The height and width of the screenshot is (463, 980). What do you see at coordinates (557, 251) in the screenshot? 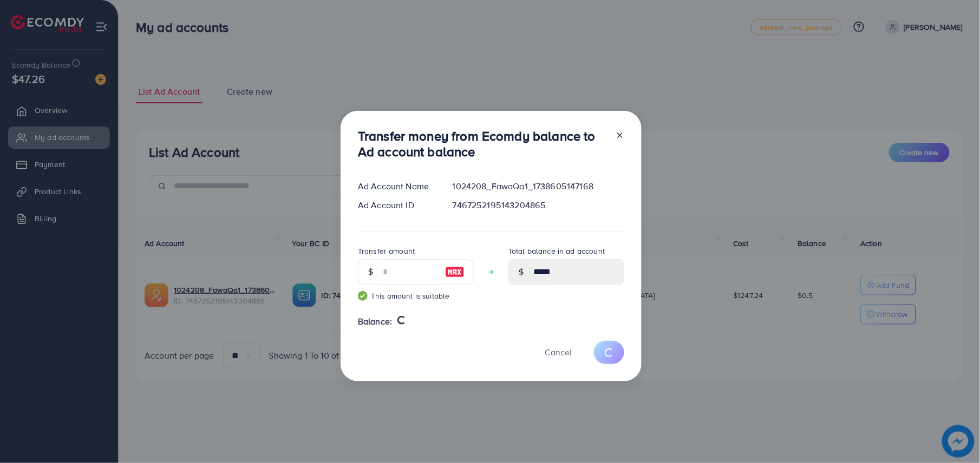
I see `label: Total balance in ad account` at bounding box center [557, 251].